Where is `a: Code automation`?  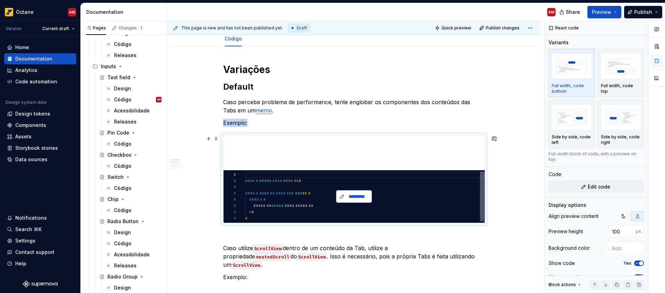
a: Code automation is located at coordinates (40, 82).